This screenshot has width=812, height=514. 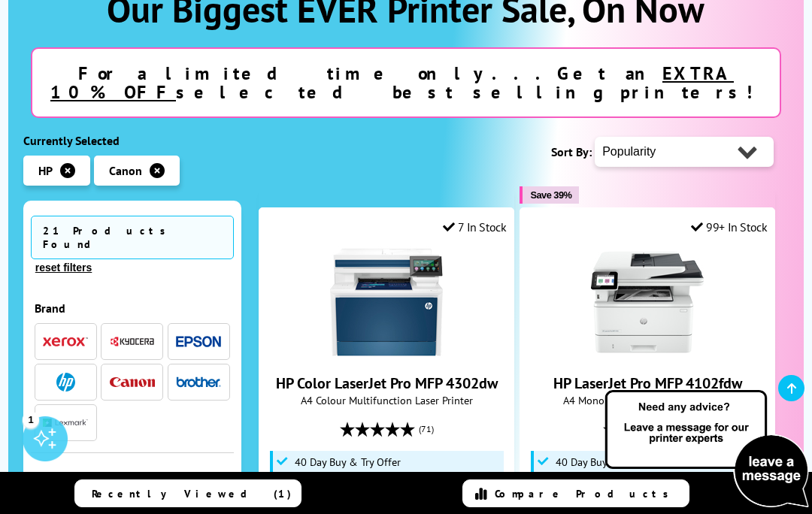 I want to click on button: Brother, so click(x=199, y=383).